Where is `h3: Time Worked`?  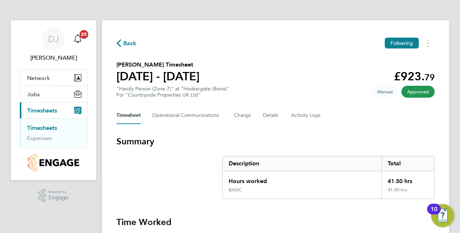 h3: Time Worked is located at coordinates (275, 222).